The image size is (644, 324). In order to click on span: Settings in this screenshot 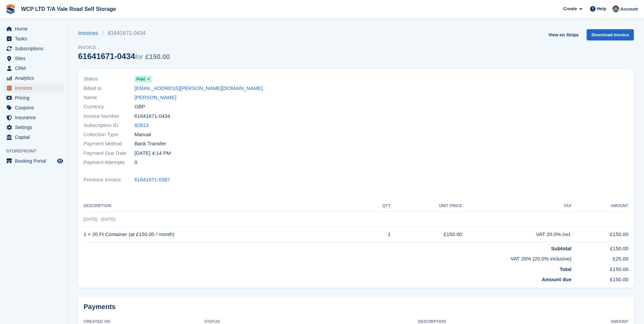, I will do `click(35, 128)`.